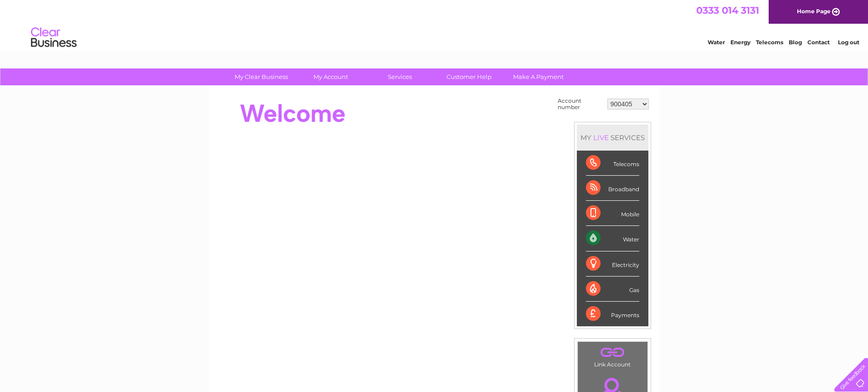  Describe the element at coordinates (716, 42) in the screenshot. I see `a: Water` at that location.